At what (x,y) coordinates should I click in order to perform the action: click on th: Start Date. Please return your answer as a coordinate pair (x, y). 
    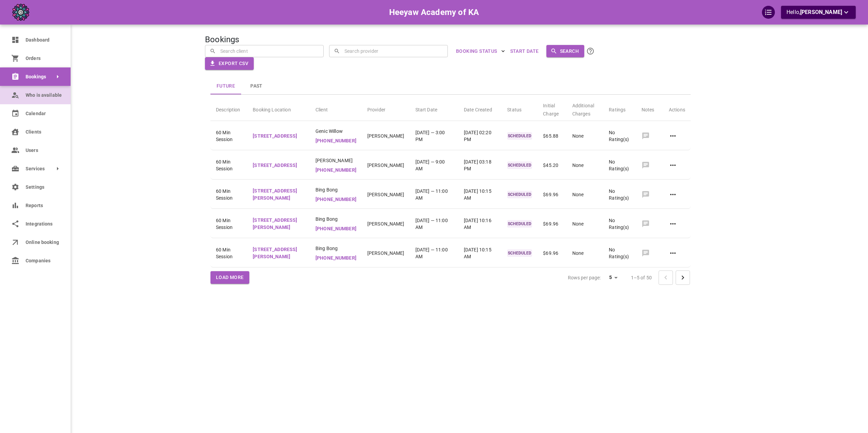
    Looking at the image, I should click on (434, 108).